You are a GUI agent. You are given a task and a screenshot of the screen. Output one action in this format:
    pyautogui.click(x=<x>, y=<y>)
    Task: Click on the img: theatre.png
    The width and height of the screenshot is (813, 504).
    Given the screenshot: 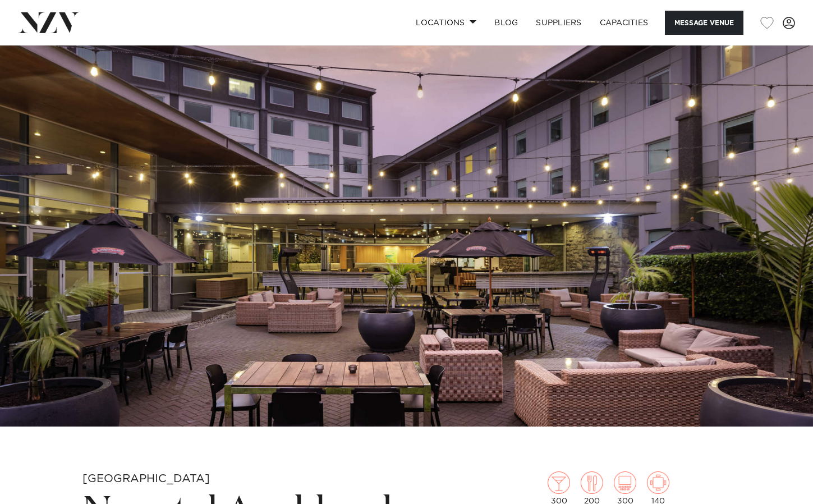 What is the action you would take?
    pyautogui.click(x=625, y=483)
    